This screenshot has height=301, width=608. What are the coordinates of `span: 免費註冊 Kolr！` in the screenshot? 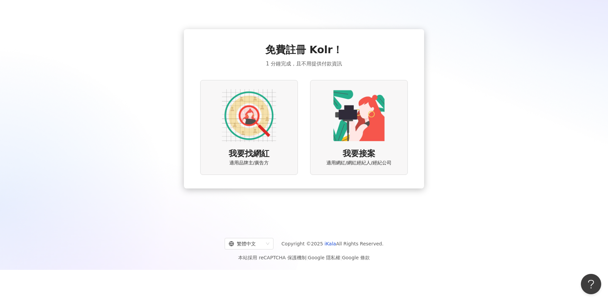 It's located at (304, 50).